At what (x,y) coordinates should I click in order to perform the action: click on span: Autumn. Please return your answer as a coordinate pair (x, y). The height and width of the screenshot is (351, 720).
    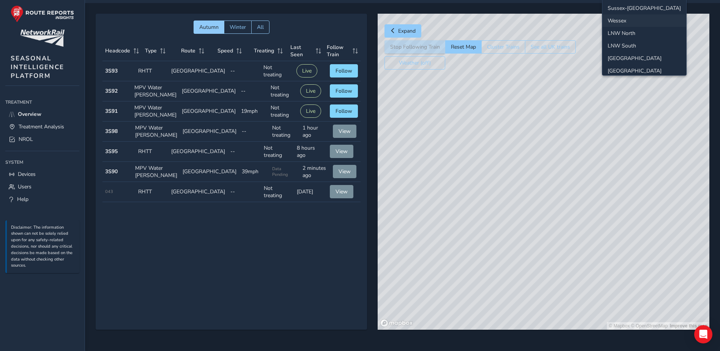
    Looking at the image, I should click on (209, 27).